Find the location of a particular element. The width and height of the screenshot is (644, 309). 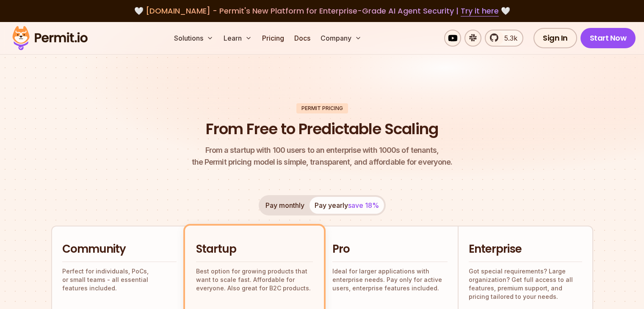

a: 5.3k is located at coordinates (504, 38).